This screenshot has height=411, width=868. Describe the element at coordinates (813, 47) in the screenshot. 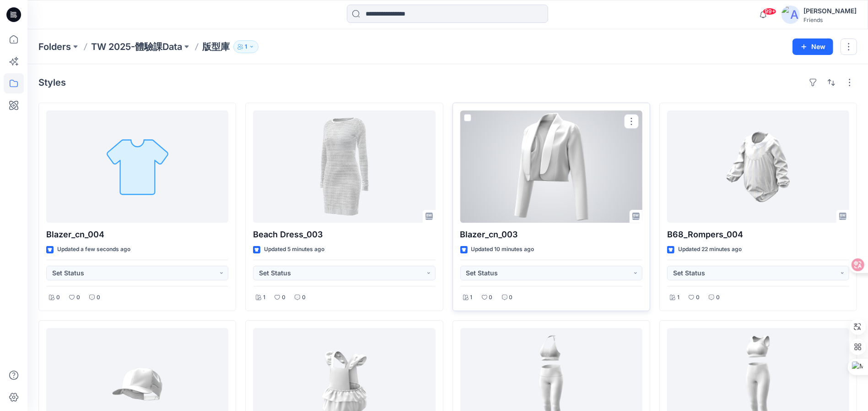

I see `button: New` at that location.